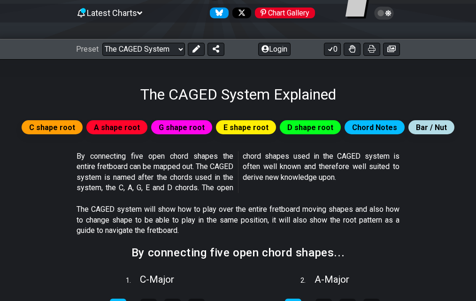 This screenshot has height=301, width=476. I want to click on span: Bar / Nut, so click(431, 127).